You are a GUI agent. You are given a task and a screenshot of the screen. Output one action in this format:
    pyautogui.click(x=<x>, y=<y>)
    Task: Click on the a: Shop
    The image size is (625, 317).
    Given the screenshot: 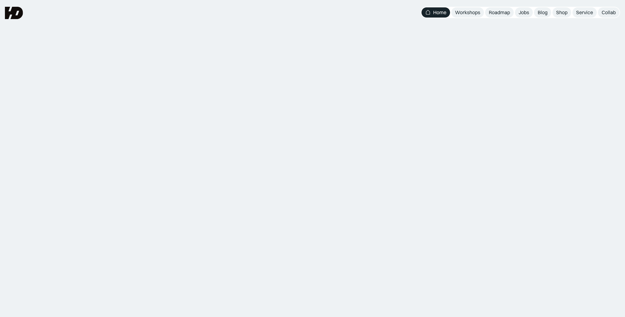 What is the action you would take?
    pyautogui.click(x=562, y=12)
    